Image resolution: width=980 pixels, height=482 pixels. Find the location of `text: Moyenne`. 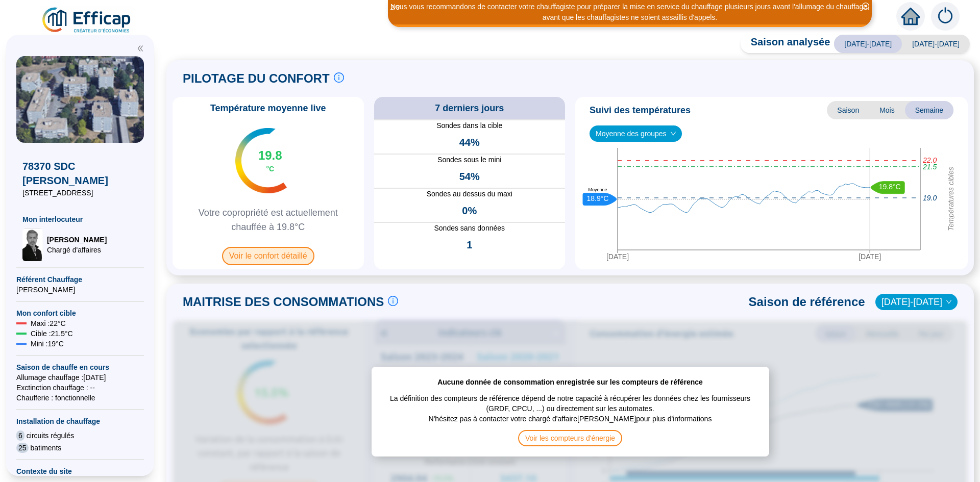

text: Moyenne is located at coordinates (597, 190).